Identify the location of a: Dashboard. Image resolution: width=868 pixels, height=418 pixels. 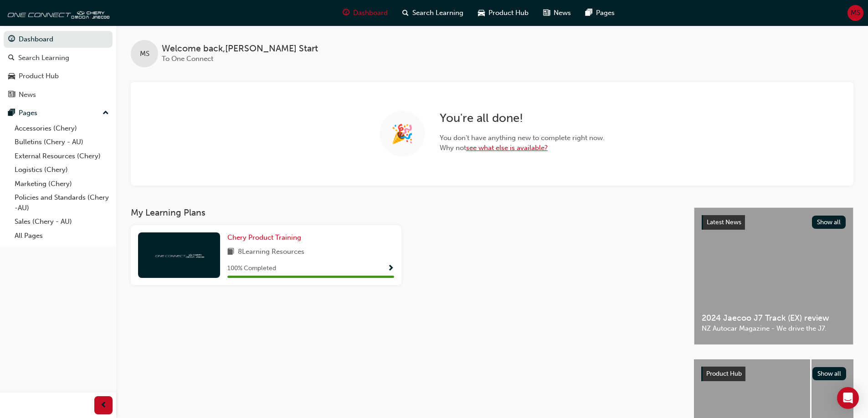
(58, 39).